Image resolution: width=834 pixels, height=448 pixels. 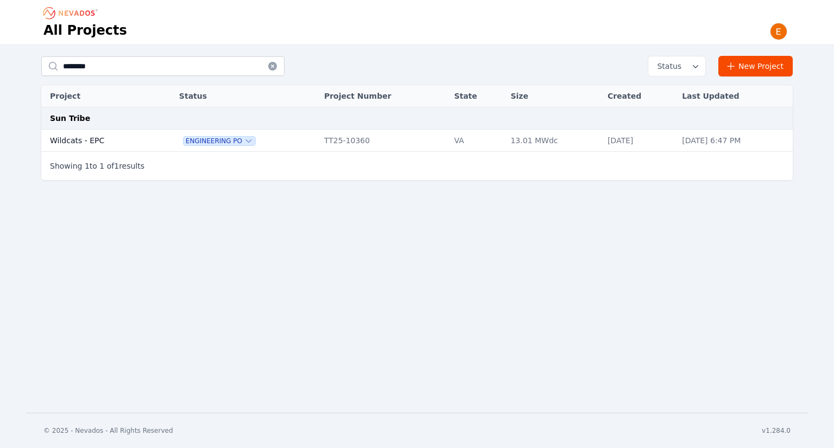 What do you see at coordinates (72, 13) in the screenshot?
I see `nav: Breadcrumb` at bounding box center [72, 13].